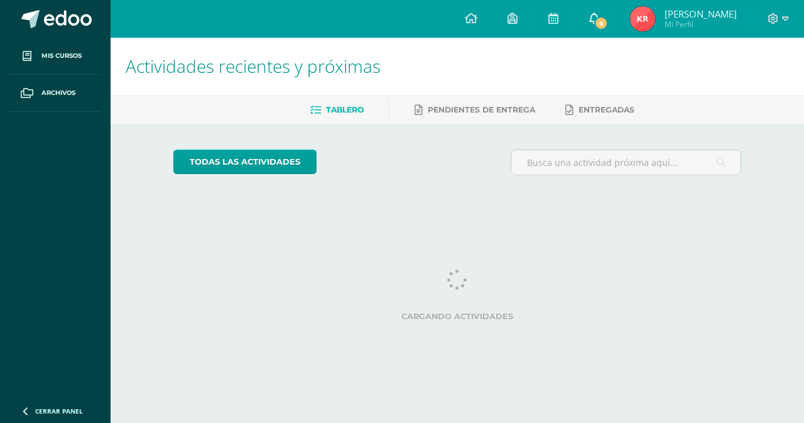 The height and width of the screenshot is (423, 804). Describe the element at coordinates (600, 110) in the screenshot. I see `a: Entregadas` at that location.